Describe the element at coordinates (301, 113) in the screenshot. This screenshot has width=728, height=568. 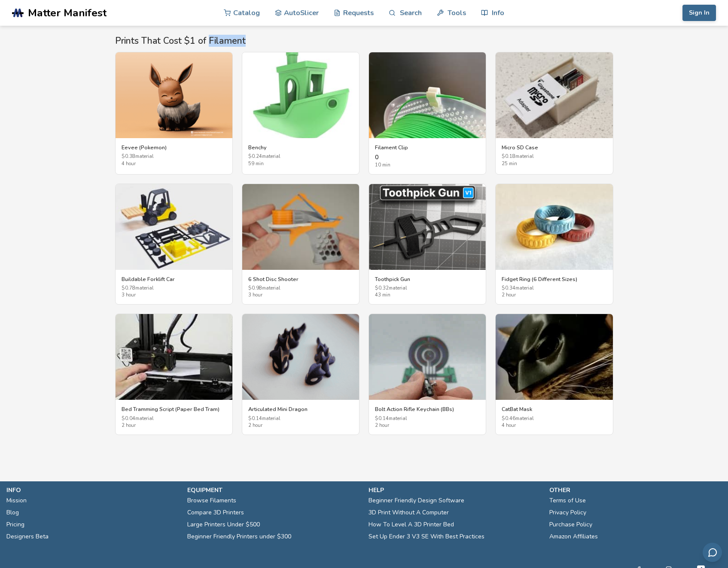
I see `a: BenchyBenchy$0.24material59 min` at that location.